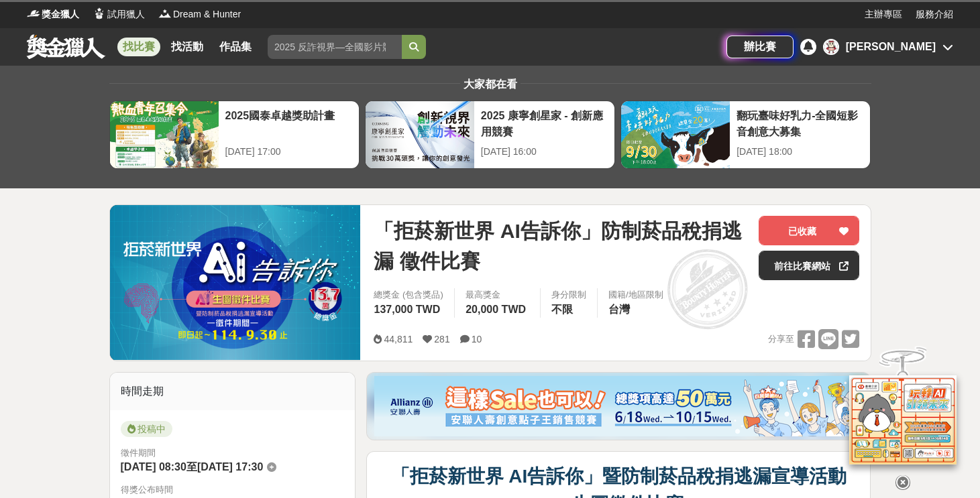 Image resolution: width=980 pixels, height=498 pixels. Describe the element at coordinates (490, 84) in the screenshot. I see `span: 大家都在看` at that location.